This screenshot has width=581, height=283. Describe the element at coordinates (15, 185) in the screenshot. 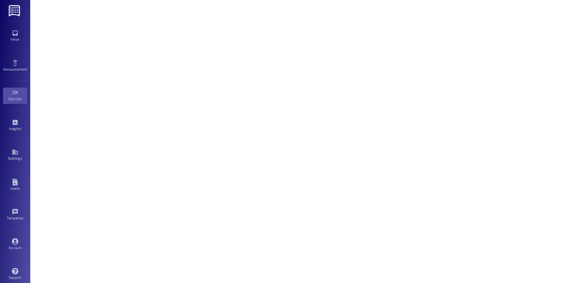

I see `a: Leads` at that location.